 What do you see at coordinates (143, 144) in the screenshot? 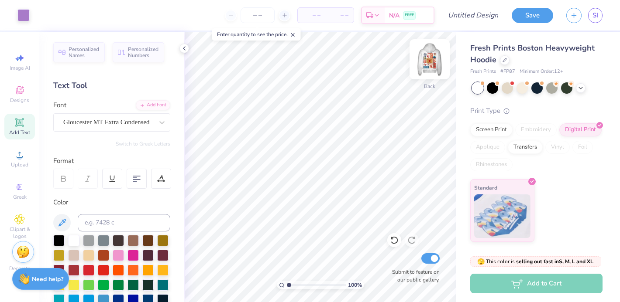
I see `button: Switch to Greek Letters` at bounding box center [143, 144].